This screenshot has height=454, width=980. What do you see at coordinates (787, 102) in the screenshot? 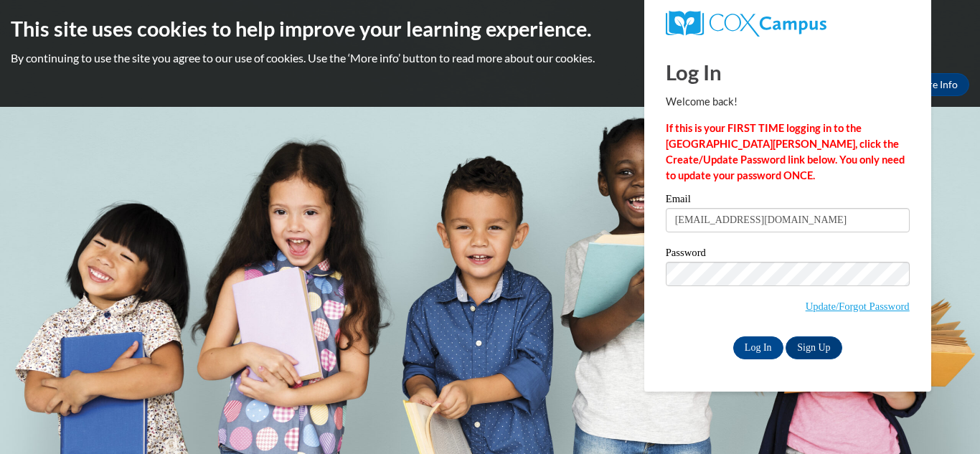
I see `p: Welcome back!` at bounding box center [787, 102].